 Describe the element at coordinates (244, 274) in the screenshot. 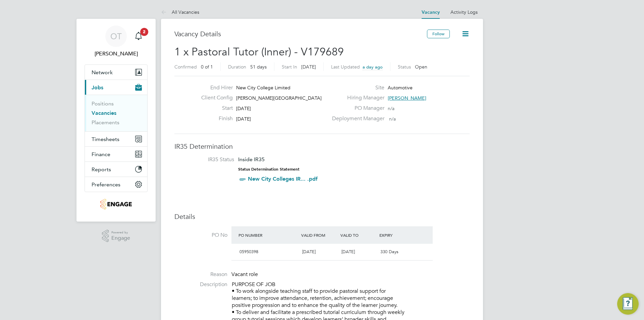

I see `span: Vacant role` at that location.